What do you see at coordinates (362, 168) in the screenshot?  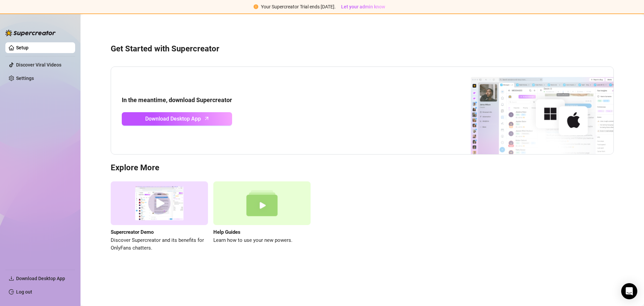 I see `h3: Explore More` at bounding box center [362, 168].